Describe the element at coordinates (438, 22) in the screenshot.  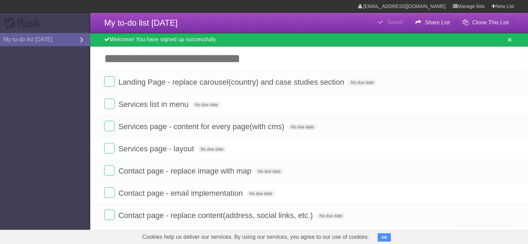
I see `b: Share List` at that location.